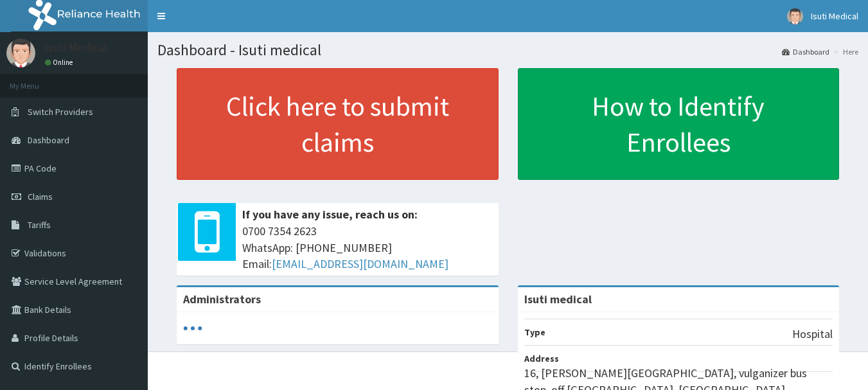  What do you see at coordinates (40, 196) in the screenshot?
I see `span: Claims` at bounding box center [40, 196].